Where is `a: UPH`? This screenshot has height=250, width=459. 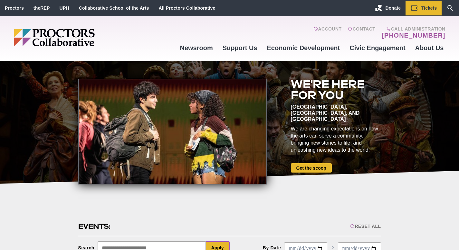 a: UPH is located at coordinates (64, 8).